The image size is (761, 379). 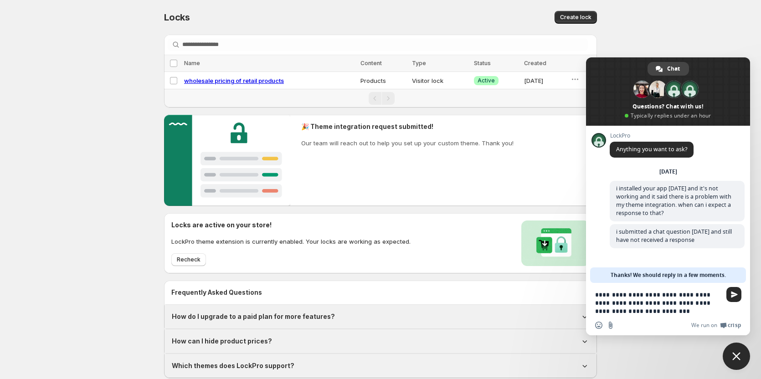 I want to click on img: Locks activated, so click(x=555, y=243).